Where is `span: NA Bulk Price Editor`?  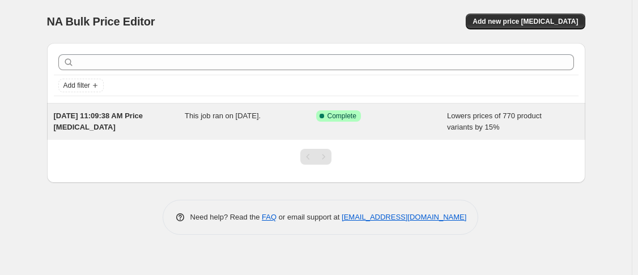 span: NA Bulk Price Editor is located at coordinates (101, 22).